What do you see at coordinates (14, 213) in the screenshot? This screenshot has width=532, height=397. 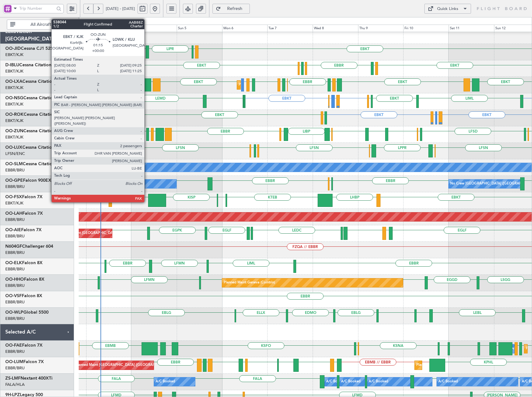 I see `span: OO-LAH` at bounding box center [14, 213].